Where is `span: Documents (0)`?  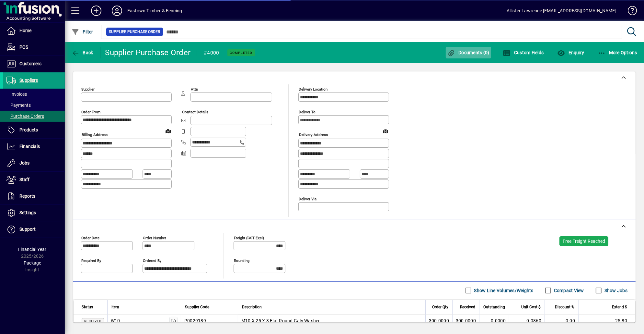
span: Documents (0) is located at coordinates (468, 53).